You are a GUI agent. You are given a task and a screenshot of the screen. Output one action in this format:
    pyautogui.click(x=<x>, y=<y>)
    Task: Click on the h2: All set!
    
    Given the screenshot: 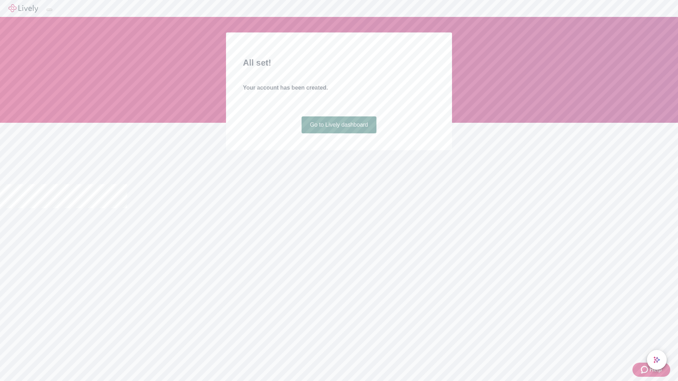 What is the action you would take?
    pyautogui.click(x=339, y=63)
    